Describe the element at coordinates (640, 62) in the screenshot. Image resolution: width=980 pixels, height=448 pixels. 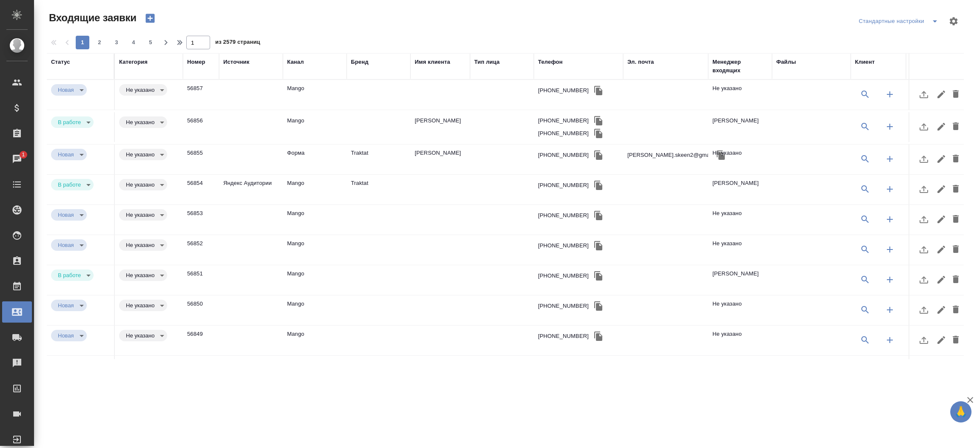
I see `div: Эл. почта` at that location.